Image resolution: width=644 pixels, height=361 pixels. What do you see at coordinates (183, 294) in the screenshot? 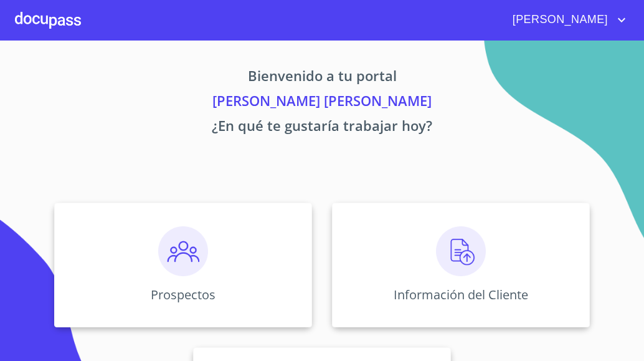
I see `p: Prospectos` at bounding box center [183, 294].